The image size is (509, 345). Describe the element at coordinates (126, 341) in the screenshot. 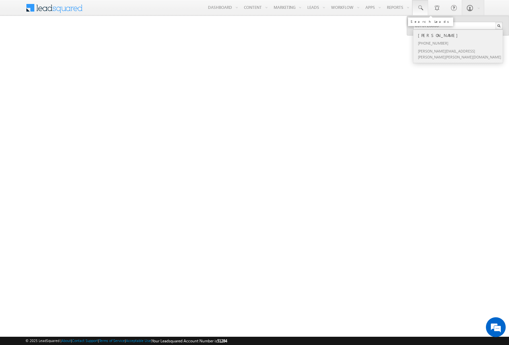

I see `span: © 2025 LeadSquared | | | | |` at that location.